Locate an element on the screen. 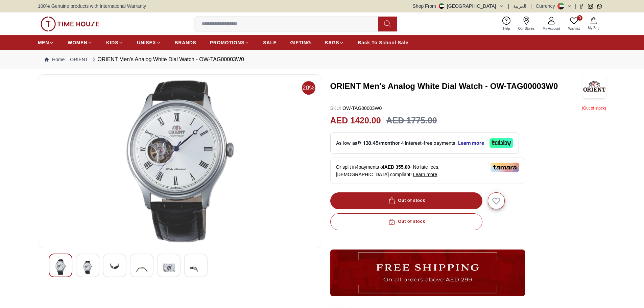  span: BRANDS is located at coordinates (185, 43).